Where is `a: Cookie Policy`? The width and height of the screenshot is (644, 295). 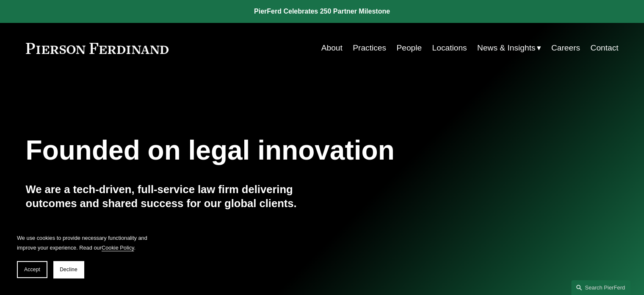
a: Cookie Policy is located at coordinates (117, 248).